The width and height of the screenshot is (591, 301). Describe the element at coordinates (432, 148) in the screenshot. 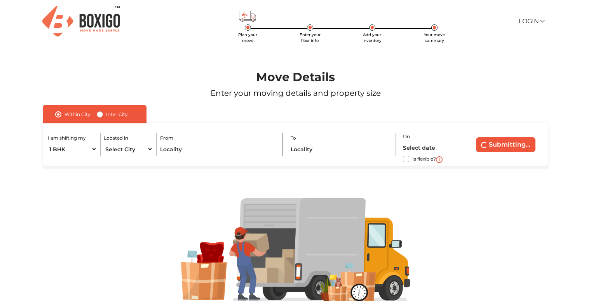

I see `input: Select date` at that location.